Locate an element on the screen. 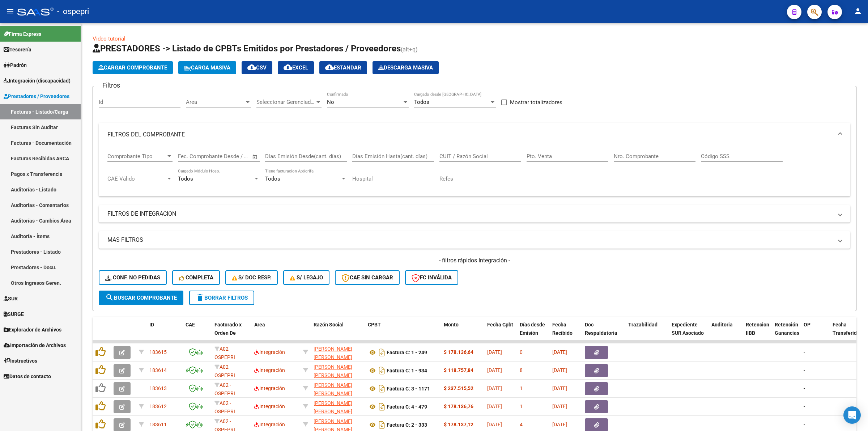  button: CSV is located at coordinates (257, 67).